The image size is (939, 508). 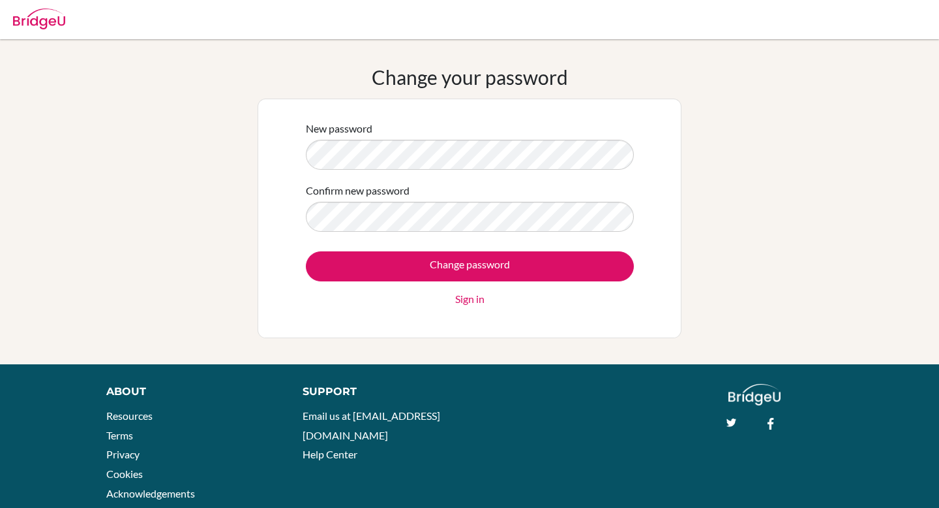 I want to click on label: Confirm new password, so click(x=357, y=190).